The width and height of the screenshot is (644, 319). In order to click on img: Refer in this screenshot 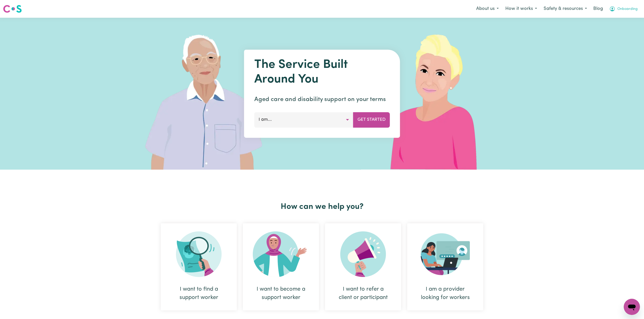, I will do `click(363, 254)`.